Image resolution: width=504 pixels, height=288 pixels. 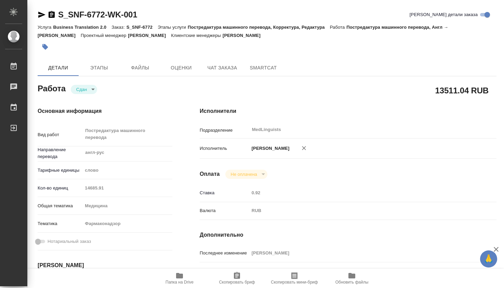 What do you see at coordinates (69, 242) in the screenshot?
I see `span: Нотариальный заказ` at bounding box center [69, 242].